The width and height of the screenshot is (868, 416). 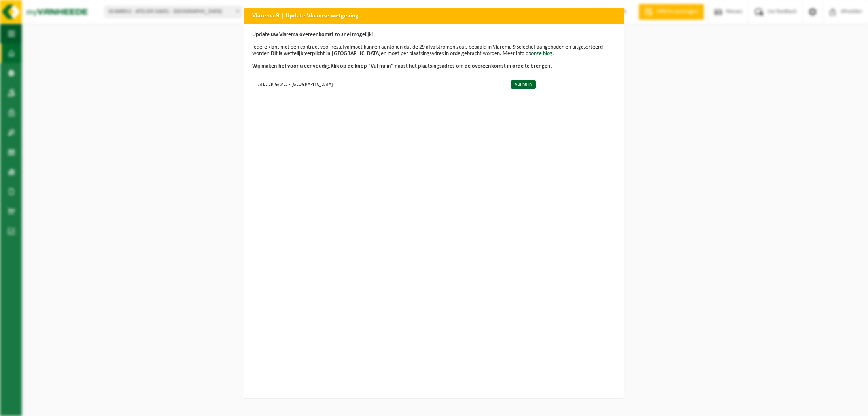 What do you see at coordinates (402, 66) in the screenshot?
I see `b: Klik op de knop "Vul nu in" naast het plaatsingsadres om de overeenkomst in orde te brengen.` at bounding box center [402, 66].